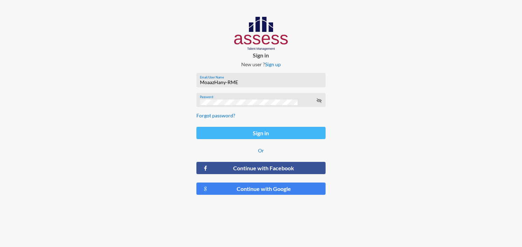 This screenshot has width=522, height=247. What do you see at coordinates (261, 64) in the screenshot?
I see `p: New user ?` at bounding box center [261, 64].